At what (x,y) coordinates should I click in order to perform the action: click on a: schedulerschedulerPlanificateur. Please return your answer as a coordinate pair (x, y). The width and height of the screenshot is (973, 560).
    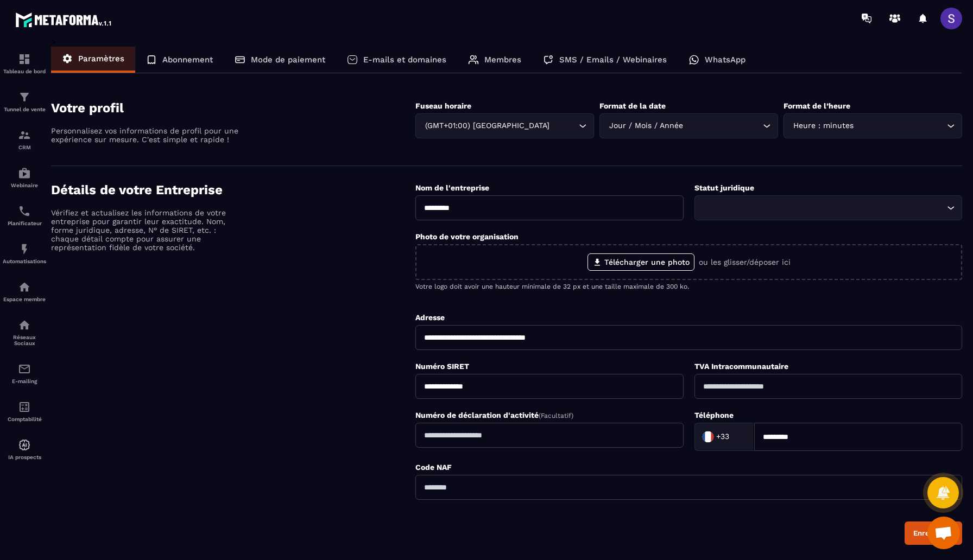
    Looking at the image, I should click on (25, 215).